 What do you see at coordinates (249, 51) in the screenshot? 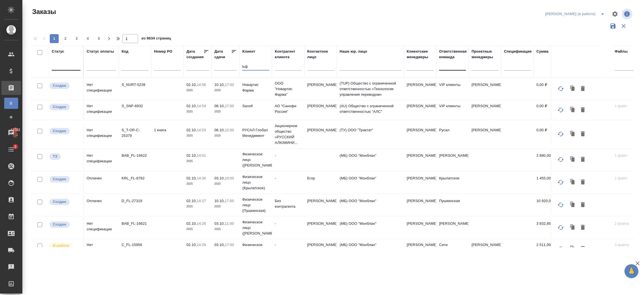
I see `div: Клиент` at bounding box center [249, 51].